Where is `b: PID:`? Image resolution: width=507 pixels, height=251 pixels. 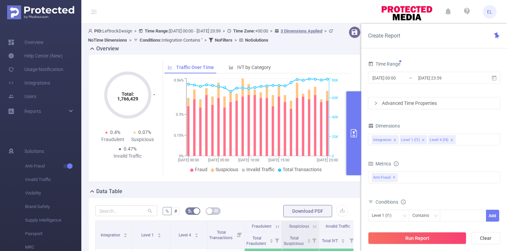 b: PID: is located at coordinates (98, 31).